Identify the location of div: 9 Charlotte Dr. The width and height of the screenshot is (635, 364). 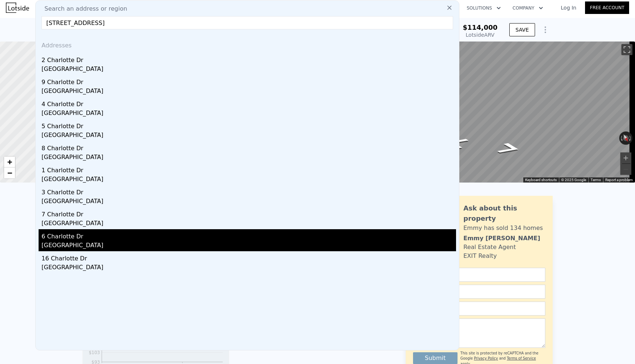
(249, 81).